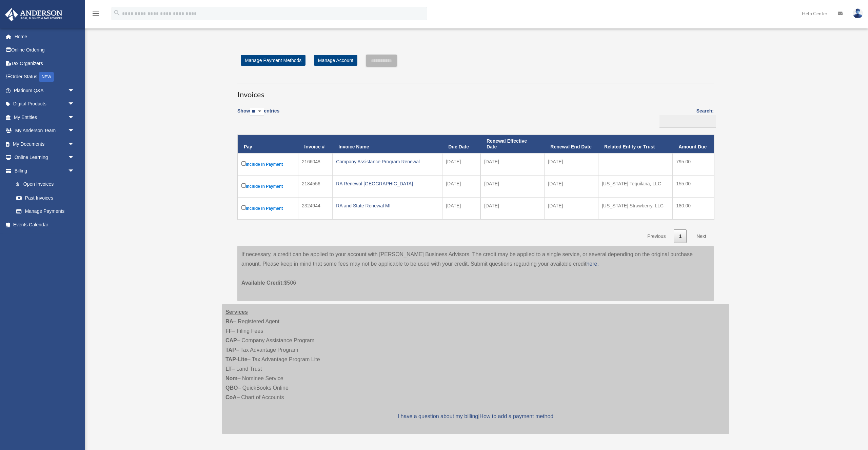  I want to click on th: Related Entity or Trust: activate to sort column ascending, so click(635, 144).